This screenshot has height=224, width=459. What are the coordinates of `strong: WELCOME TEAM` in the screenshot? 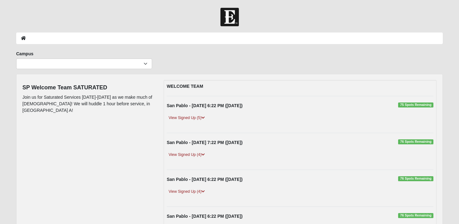 It's located at (185, 86).